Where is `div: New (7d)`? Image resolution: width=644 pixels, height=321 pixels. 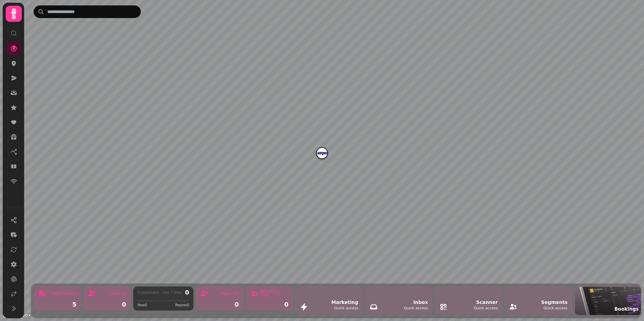
div: New (7d) is located at coordinates (229, 294).